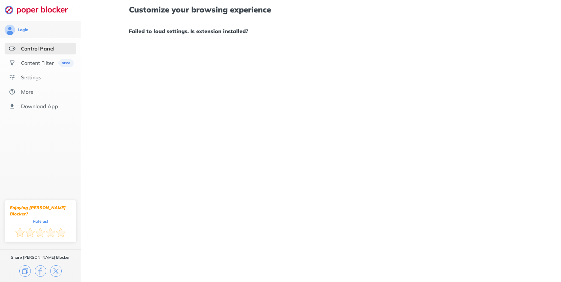  What do you see at coordinates (321, 31) in the screenshot?
I see `h1: Failed to load settings. Is extension installed?` at bounding box center [321, 31].